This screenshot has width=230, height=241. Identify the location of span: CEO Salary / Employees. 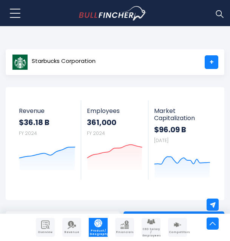
(151, 232).